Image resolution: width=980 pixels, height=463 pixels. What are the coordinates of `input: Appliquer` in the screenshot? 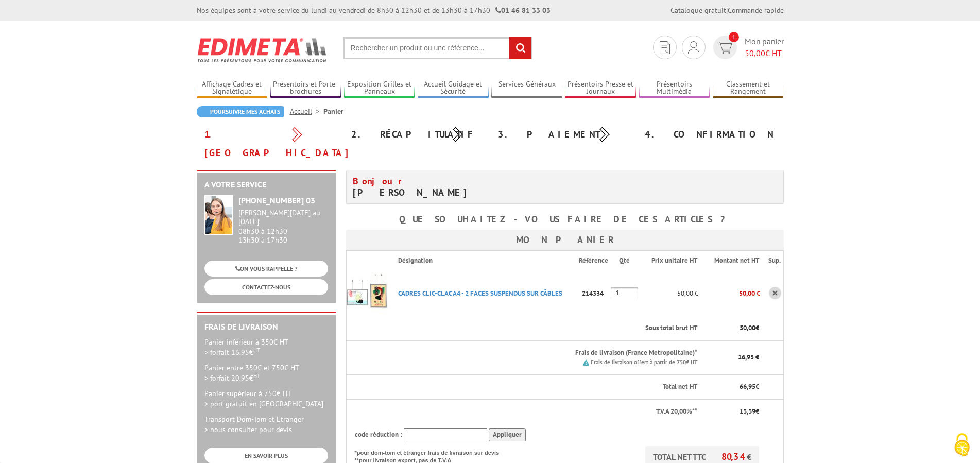 It's located at (507, 434).